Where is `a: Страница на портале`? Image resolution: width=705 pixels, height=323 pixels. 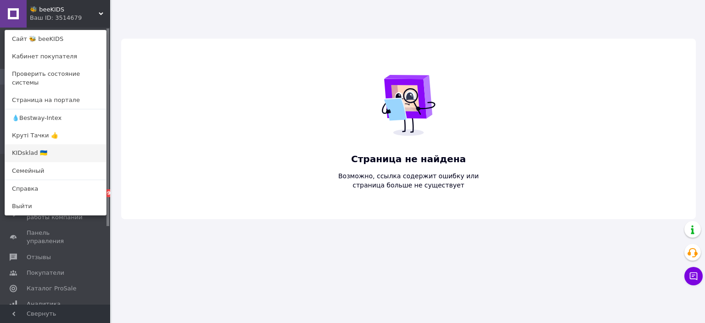
a: Страница на портале is located at coordinates (56, 100).